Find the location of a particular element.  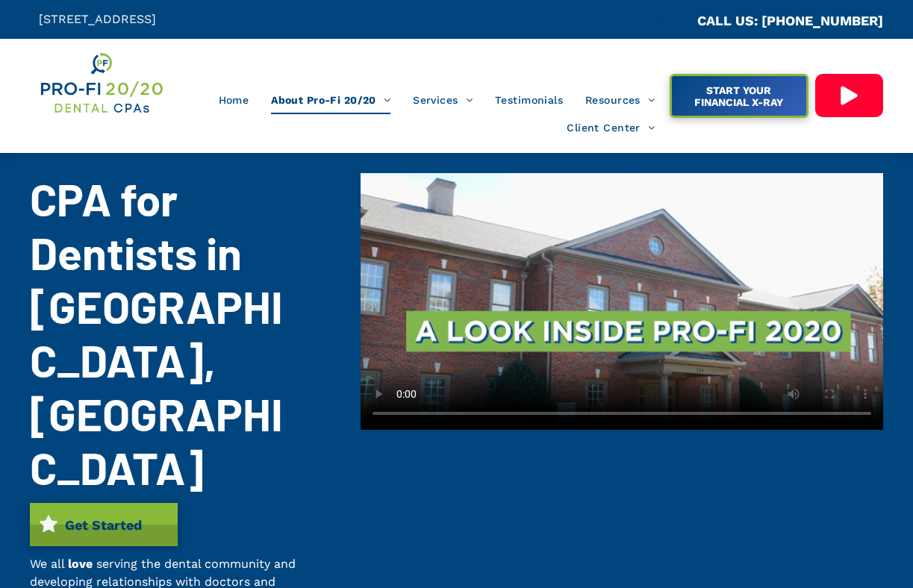

a: About Pro-Fi 20/20 is located at coordinates (331, 100).